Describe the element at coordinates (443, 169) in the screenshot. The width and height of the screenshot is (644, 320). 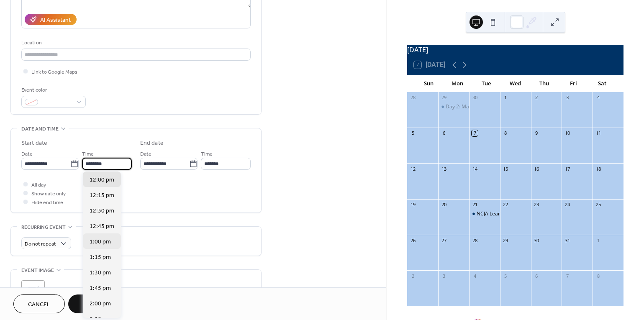
I see `div: 13` at that location.